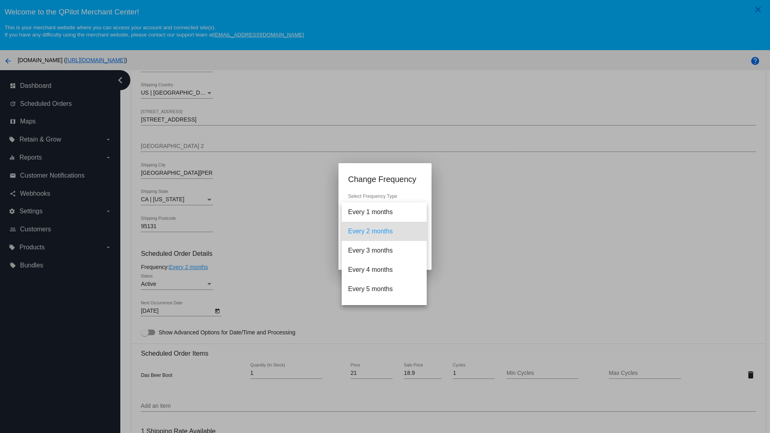 The height and width of the screenshot is (433, 770). Describe the element at coordinates (384, 270) in the screenshot. I see `span: Every 4 months` at that location.